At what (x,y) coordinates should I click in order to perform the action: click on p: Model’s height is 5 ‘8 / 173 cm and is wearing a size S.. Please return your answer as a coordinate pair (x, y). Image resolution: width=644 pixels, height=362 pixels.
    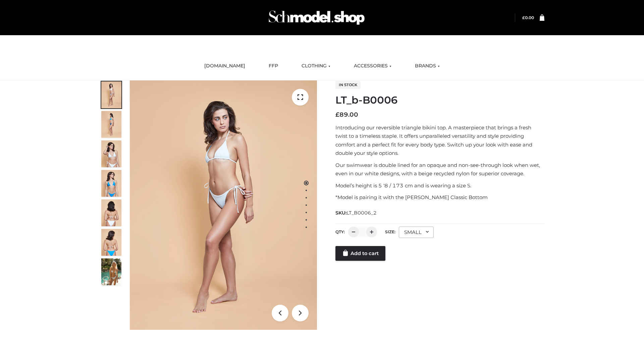
    Looking at the image, I should click on (440, 186).